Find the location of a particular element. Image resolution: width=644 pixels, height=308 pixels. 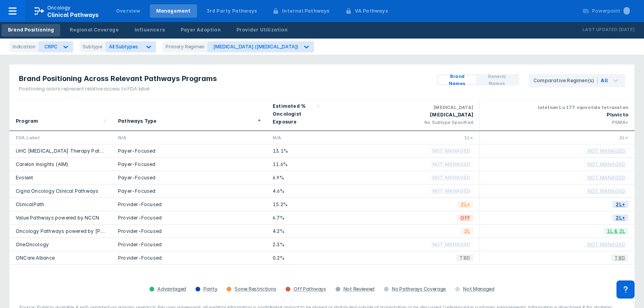

div: Pathways Type is located at coordinates (138, 121).